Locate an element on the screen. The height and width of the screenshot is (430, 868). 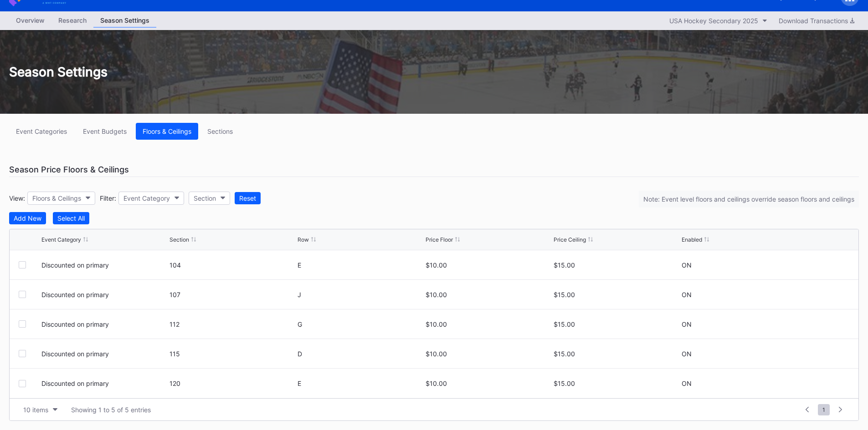
div: Event Categories is located at coordinates (41, 131).